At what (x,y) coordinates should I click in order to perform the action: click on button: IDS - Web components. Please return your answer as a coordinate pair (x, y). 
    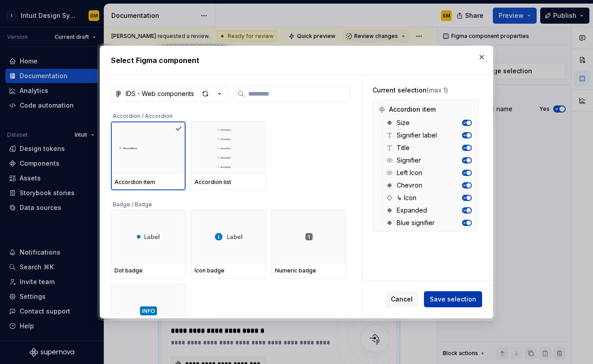
    Looking at the image, I should click on (170, 94).